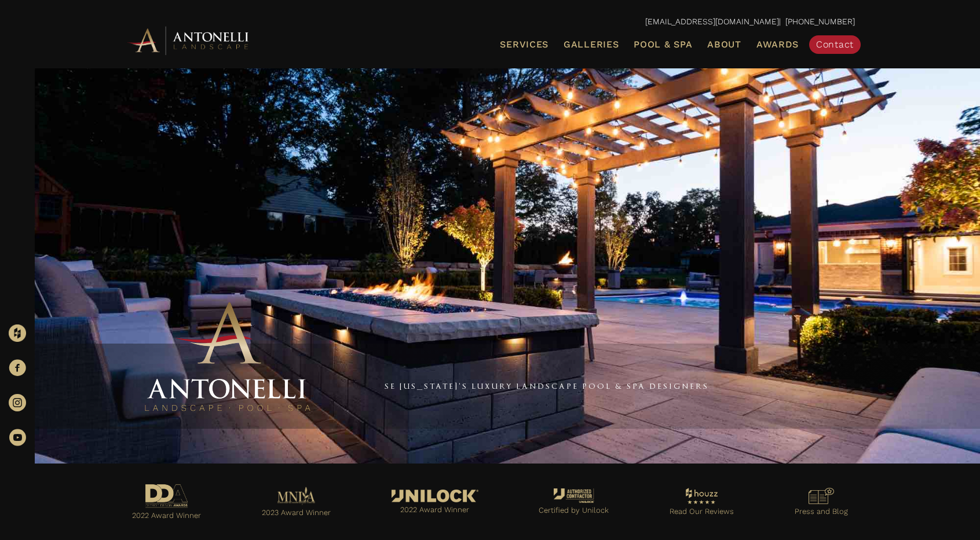 This screenshot has height=540, width=980. Describe the element at coordinates (297, 503) in the screenshot. I see `a: Go to https://antonellilandscape.com/pool-and-spa/dont-stop-believing/` at that location.